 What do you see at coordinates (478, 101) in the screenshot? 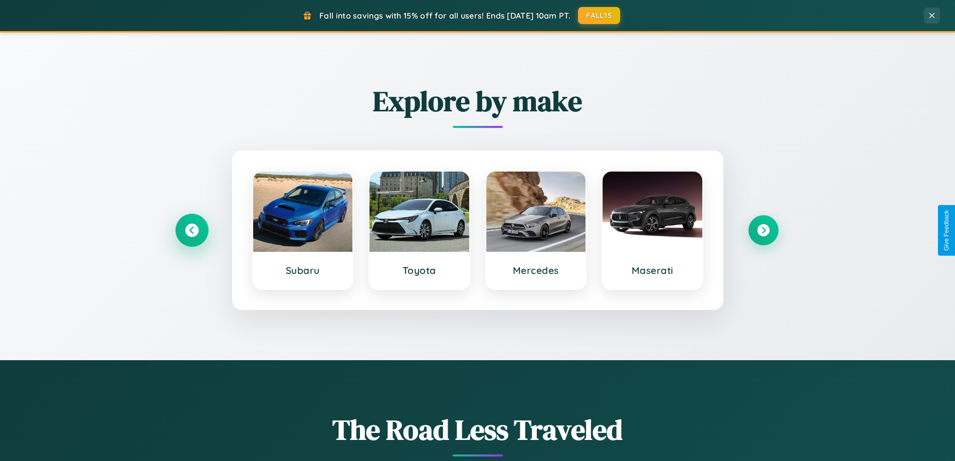
I see `h2: Explore by make` at bounding box center [478, 101].